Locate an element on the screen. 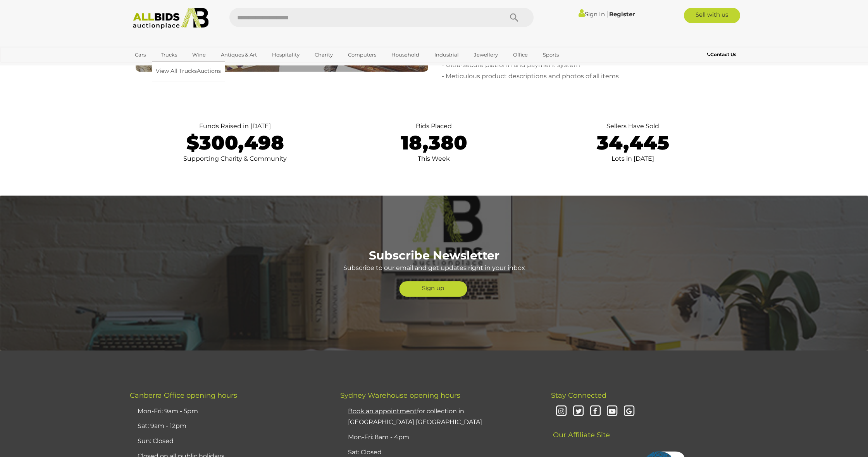 This screenshot has height=457, width=868. a: Computers is located at coordinates (362, 55).